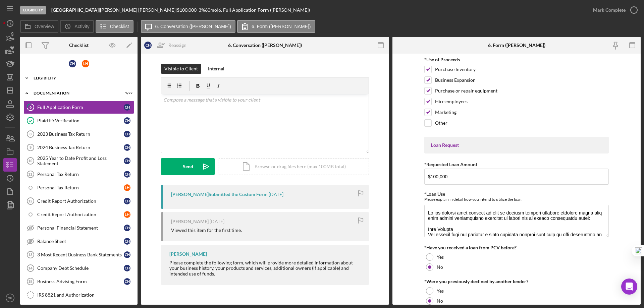 Image resolution: width=644 pixels, height=308 pixels. What do you see at coordinates (455, 80) in the screenshot?
I see `label: Business Expansion` at bounding box center [455, 80].